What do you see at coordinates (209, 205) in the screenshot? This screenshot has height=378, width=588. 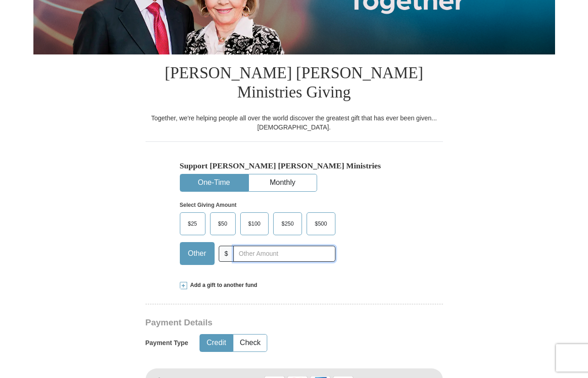 I see `strong: Select Giving Amount` at bounding box center [209, 205].